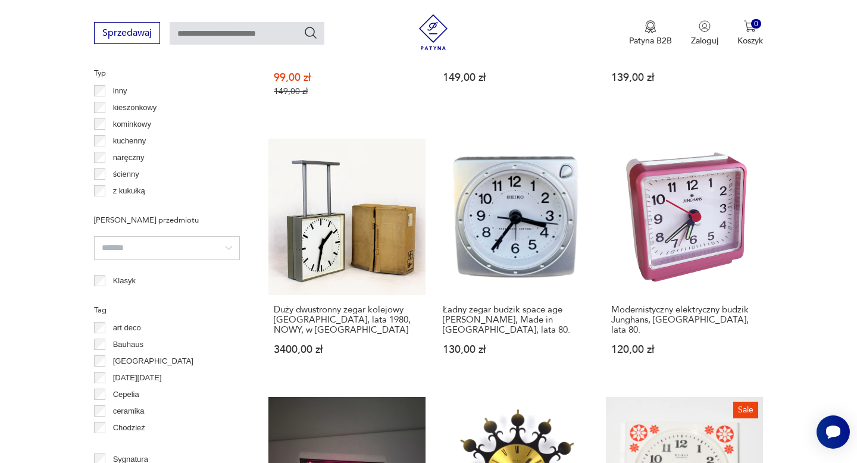  I want to click on a: Ikona medaluPatyna B2B, so click(650, 33).